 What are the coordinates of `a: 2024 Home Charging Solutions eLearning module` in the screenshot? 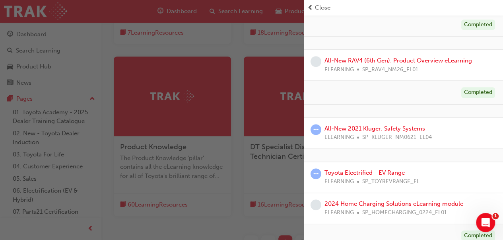 It's located at (393, 203).